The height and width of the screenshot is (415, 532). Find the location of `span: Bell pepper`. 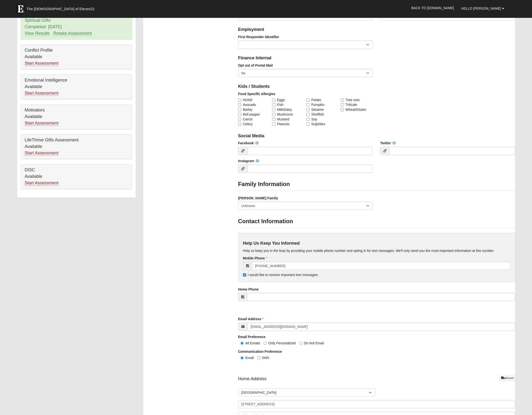

span: Bell pepper is located at coordinates (251, 114).